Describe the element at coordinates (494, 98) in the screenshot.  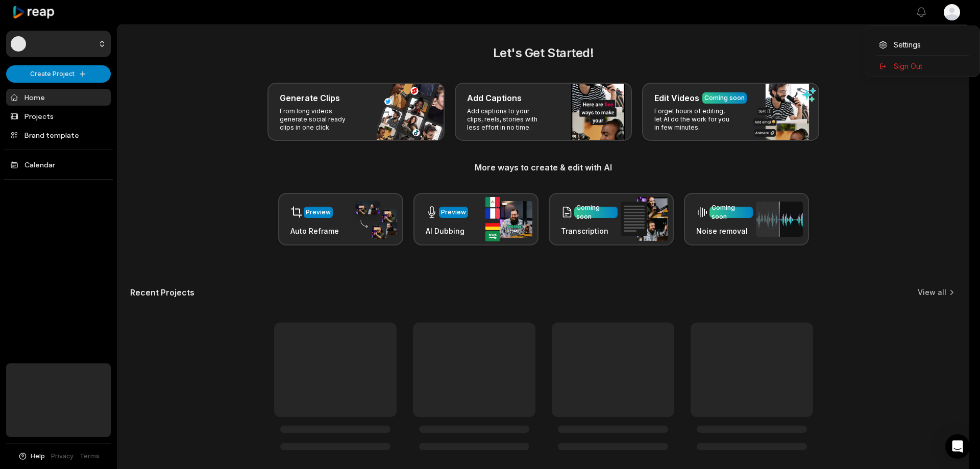
I see `h3: Add Captions` at that location.